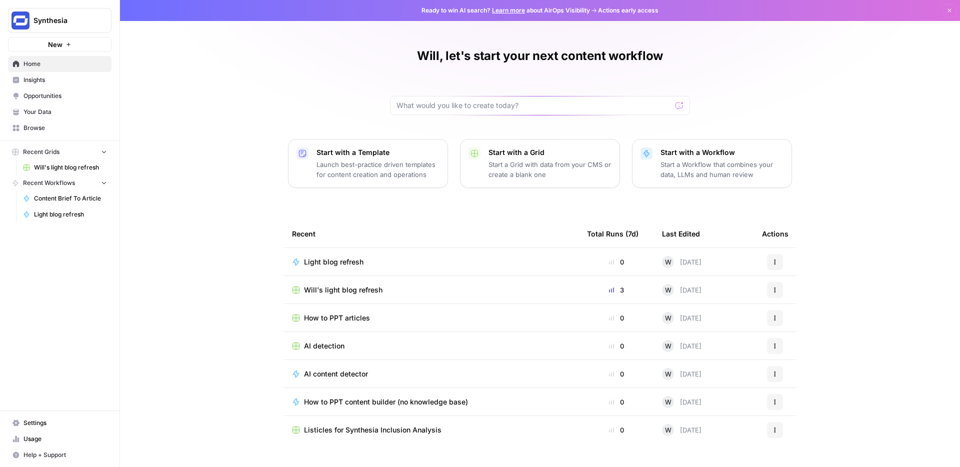  What do you see at coordinates (65, 455) in the screenshot?
I see `span: Help + Support` at bounding box center [65, 455].